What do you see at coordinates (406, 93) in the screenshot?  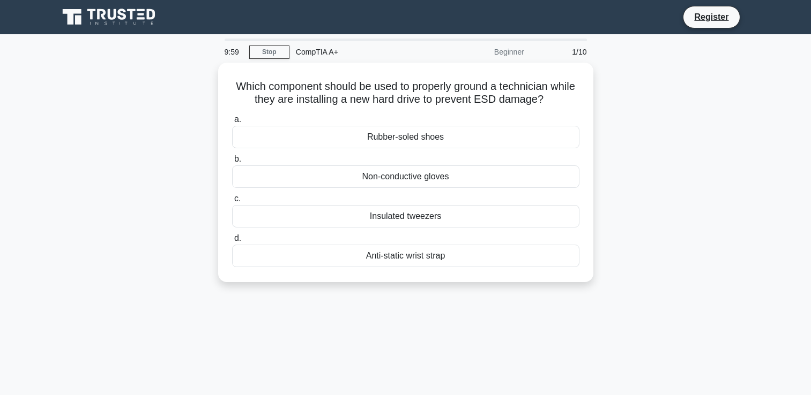 I see `h5: Which component should be used to properly ground a technician while they are installing a new ha...` at bounding box center [406, 93].